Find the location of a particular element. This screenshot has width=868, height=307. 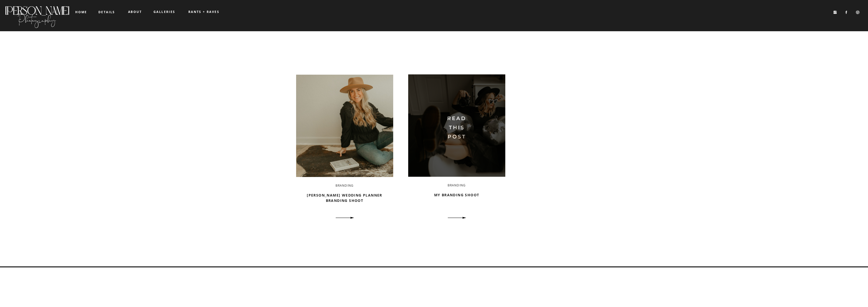

a: home is located at coordinates (81, 12).